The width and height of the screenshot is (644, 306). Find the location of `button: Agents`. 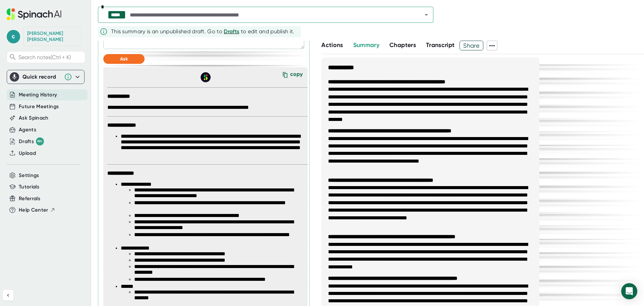

button: Agents is located at coordinates (27, 129).